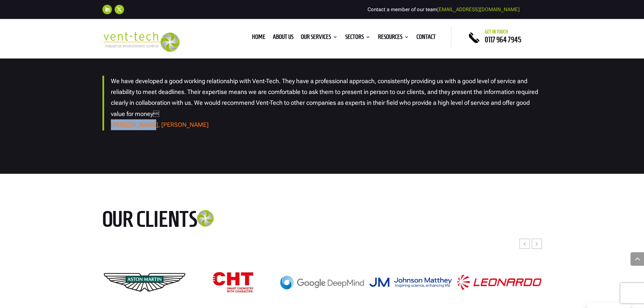  Describe the element at coordinates (358, 38) in the screenshot. I see `a: Sectors` at that location.